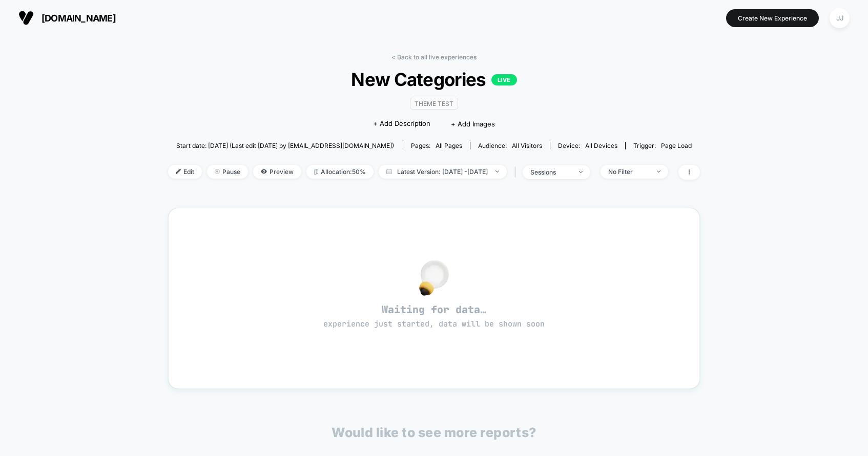 This screenshot has width=868, height=456. What do you see at coordinates (527, 145) in the screenshot?
I see `span: All Visitors` at bounding box center [527, 145].